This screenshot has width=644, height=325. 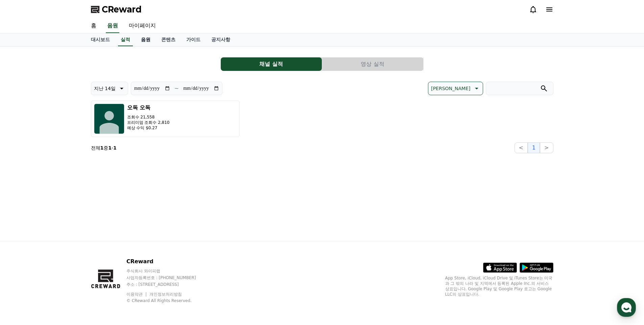 I want to click on a: 대시보드, so click(x=101, y=40).